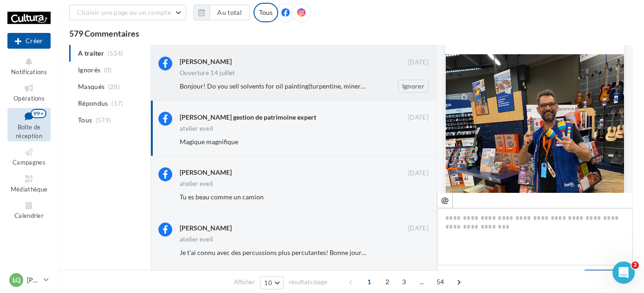 This screenshot has height=293, width=644. I want to click on span: Je t'ai connu avec des percussions plus percutantes! Bonne journée, je sais que tu sera de bon co..., so click(325, 252).